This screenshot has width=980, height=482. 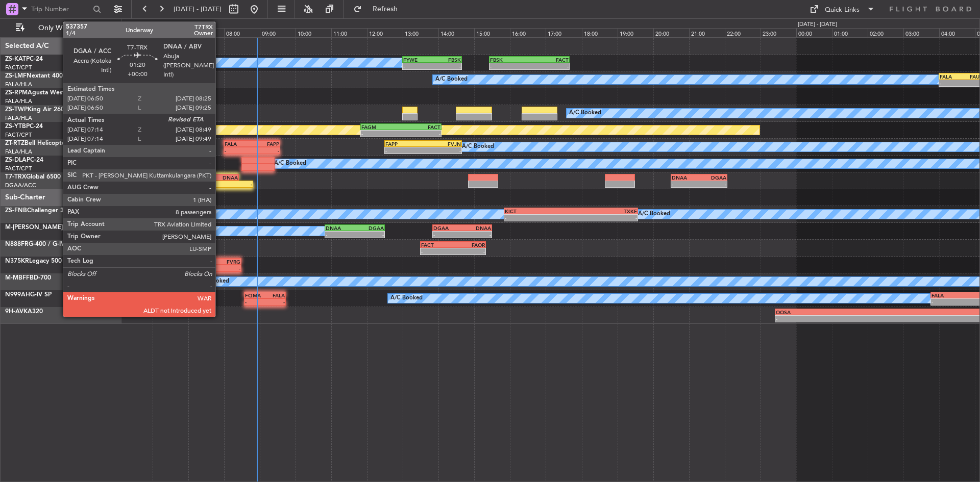 I want to click on div: FVJN, so click(x=442, y=144).